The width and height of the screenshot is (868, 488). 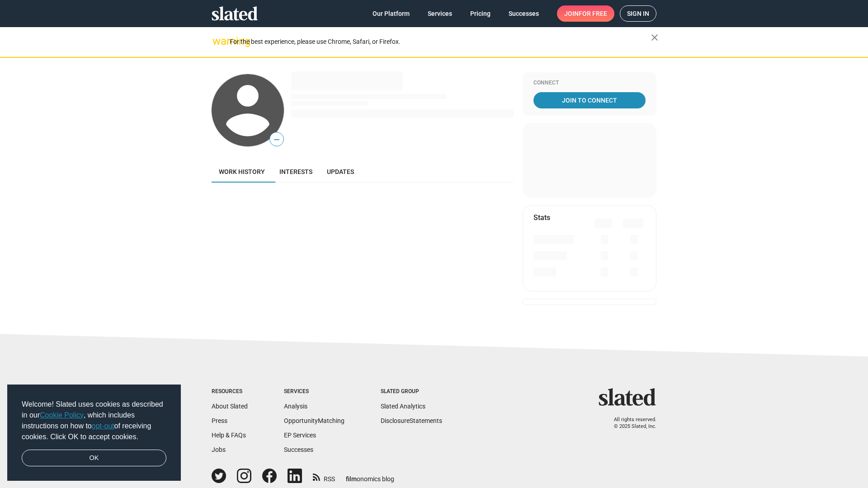 I want to click on span: Welcome! Slated uses cookies as described in our , which includes instructions on how to of recei..., so click(x=94, y=421).